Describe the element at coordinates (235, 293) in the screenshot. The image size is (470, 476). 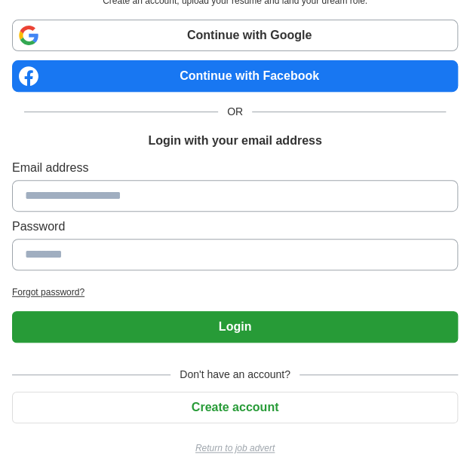
I see `h2: Forgot password?` at that location.